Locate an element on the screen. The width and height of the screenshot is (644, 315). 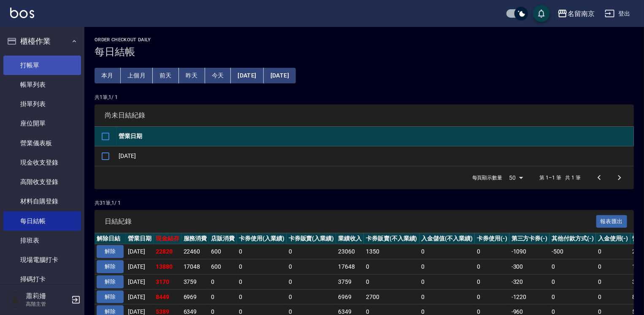
td: 22820 is located at coordinates (168, 252).